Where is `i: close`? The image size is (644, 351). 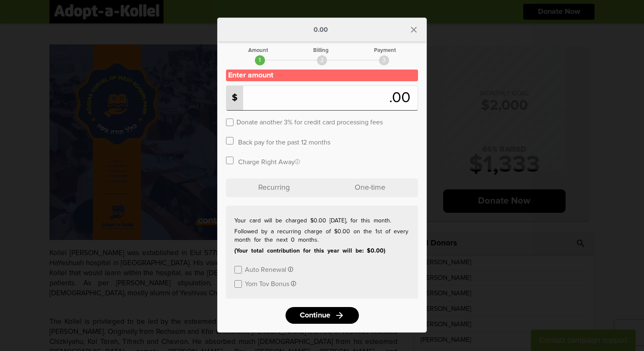
i: close is located at coordinates (414, 30).